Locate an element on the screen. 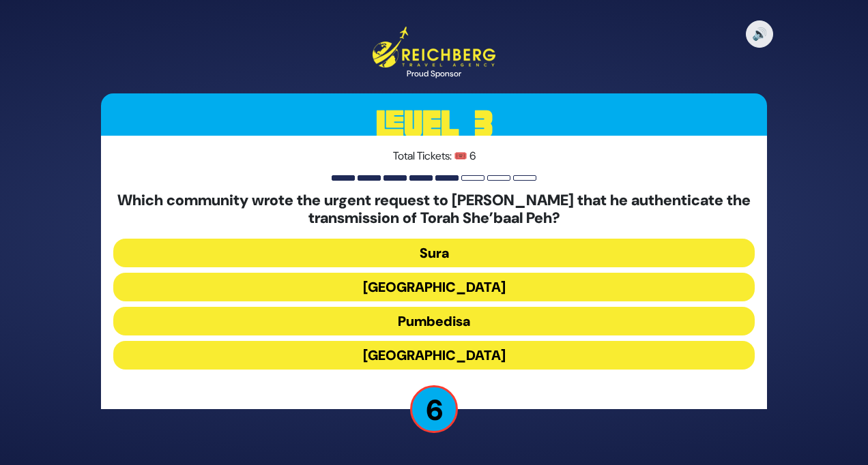 The image size is (868, 465). h3: Level 3 is located at coordinates (434, 125).